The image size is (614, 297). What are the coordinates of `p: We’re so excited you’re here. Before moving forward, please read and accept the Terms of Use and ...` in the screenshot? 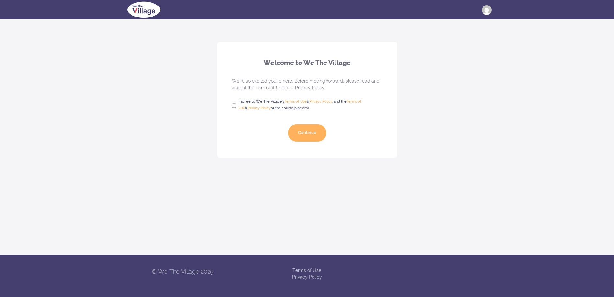 It's located at (307, 86).